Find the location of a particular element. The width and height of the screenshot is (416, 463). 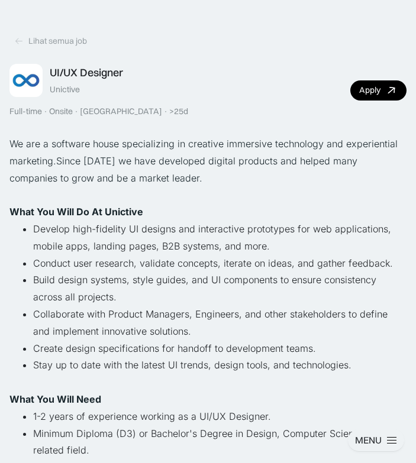

li: Develop high-fidelity UI designs and interactive prototypes for web applications, mobile apps, la... is located at coordinates (219, 238).